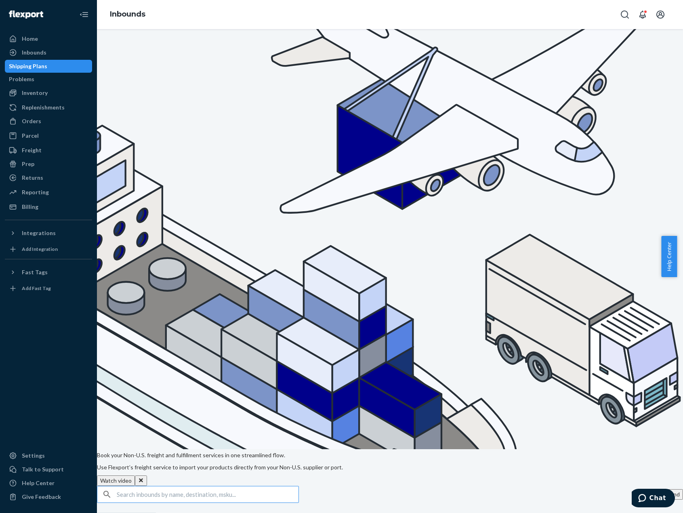  What do you see at coordinates (48, 497) in the screenshot?
I see `button: Give Feedback` at bounding box center [48, 497].